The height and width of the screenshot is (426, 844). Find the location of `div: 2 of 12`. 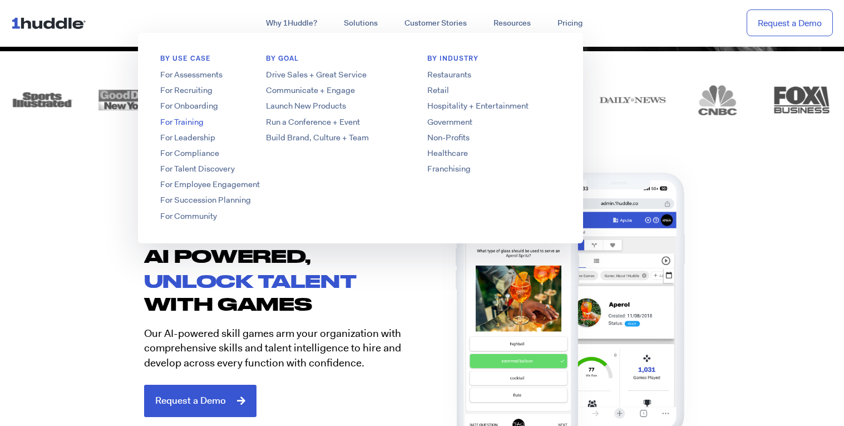

div: 2 of 12 is located at coordinates (802, 100).